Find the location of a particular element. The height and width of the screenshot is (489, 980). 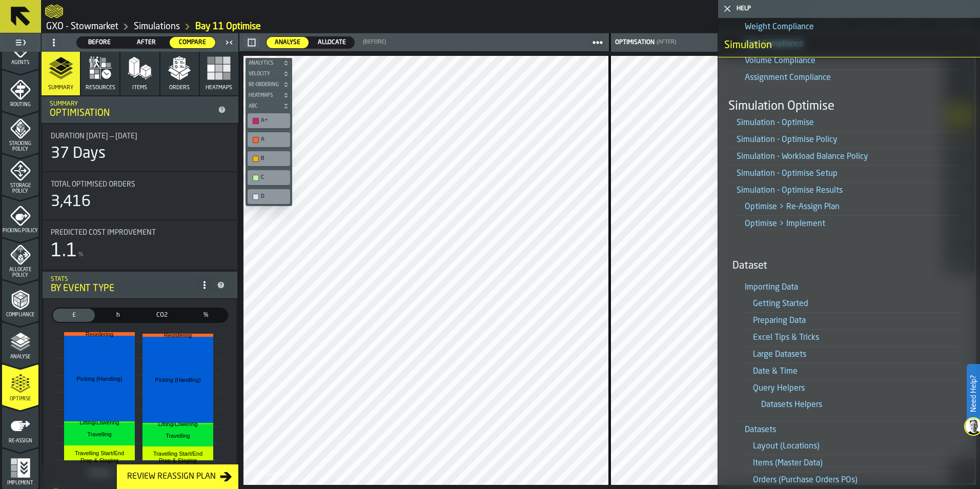

span: Picking Policy is located at coordinates (20, 231).